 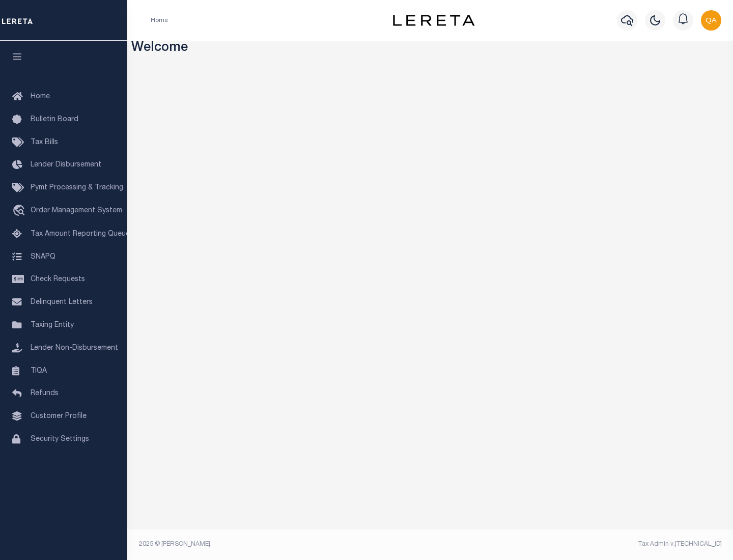 I want to click on span: Check Requests, so click(x=57, y=280).